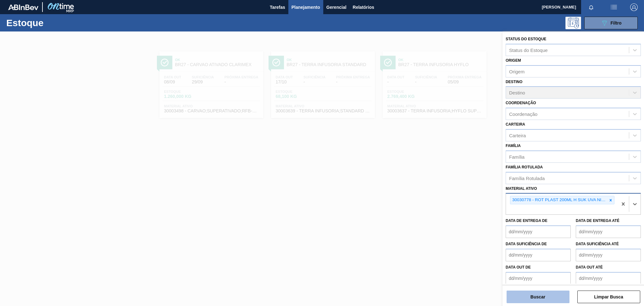 This screenshot has height=306, width=644. What do you see at coordinates (306, 7) in the screenshot?
I see `span: Planejamento` at bounding box center [306, 7].